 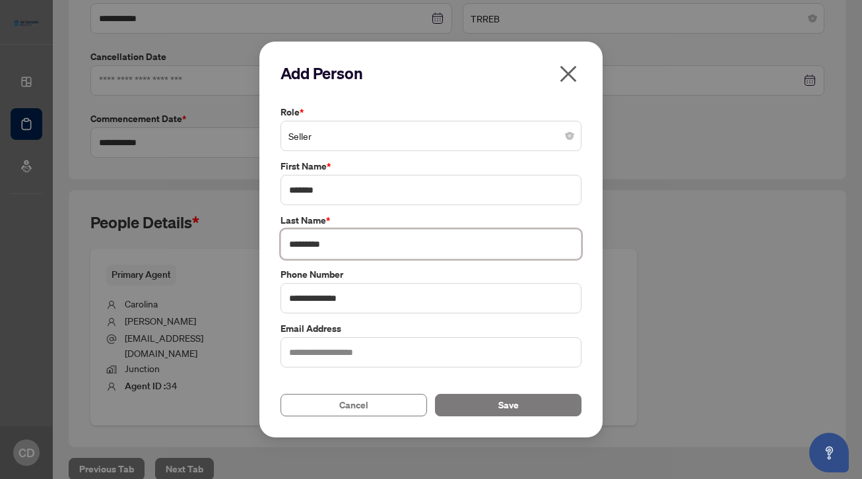 I want to click on label: Last Name, so click(x=431, y=220).